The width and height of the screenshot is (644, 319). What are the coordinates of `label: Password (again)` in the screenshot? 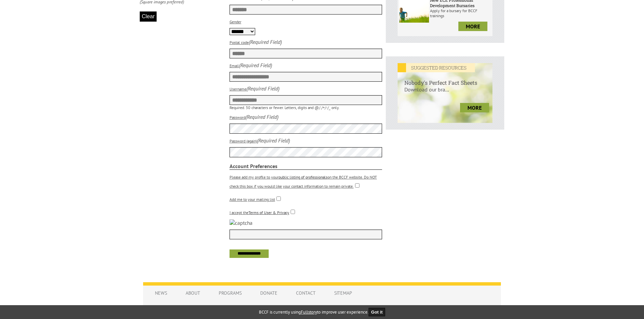 It's located at (243, 141).